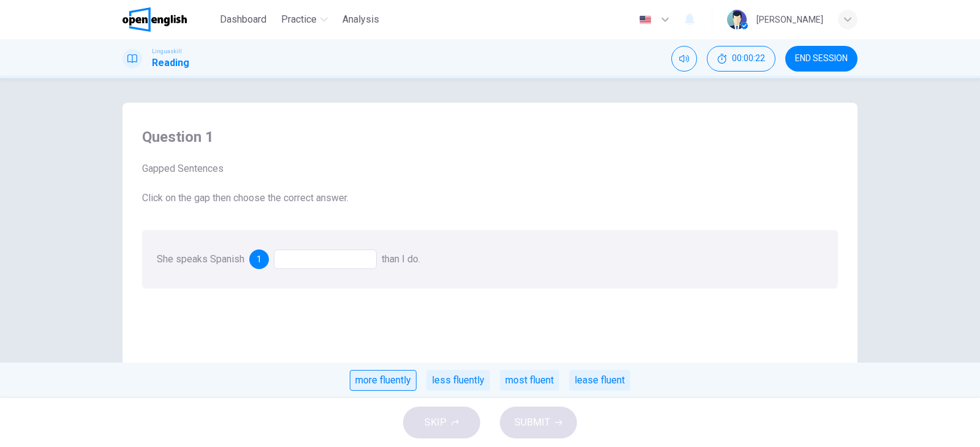 The height and width of the screenshot is (447, 980). Describe the element at coordinates (168, 19) in the screenshot. I see `a: OpenEnglish logo` at that location.